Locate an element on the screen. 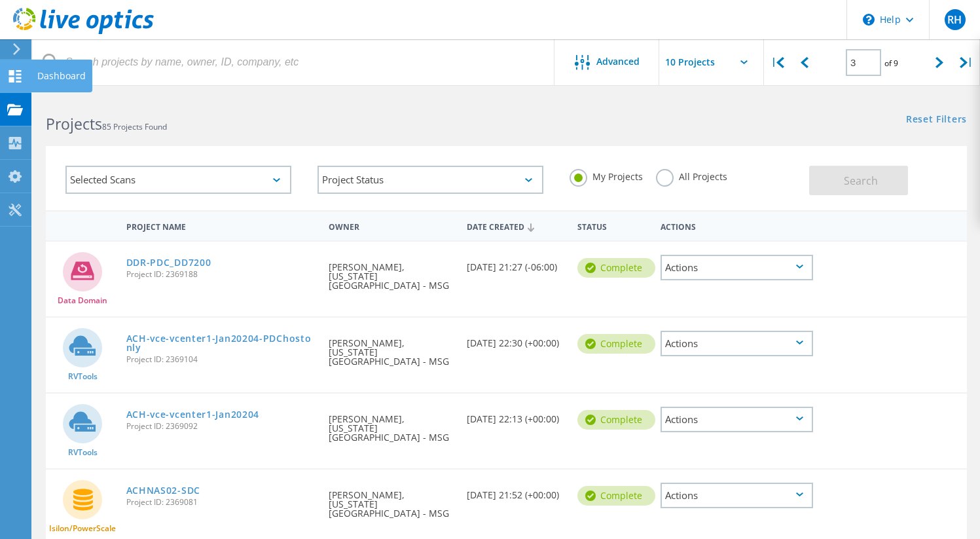 The height and width of the screenshot is (539, 980). a: ACH-vce-vcenter1-Jan20204 is located at coordinates (193, 414).